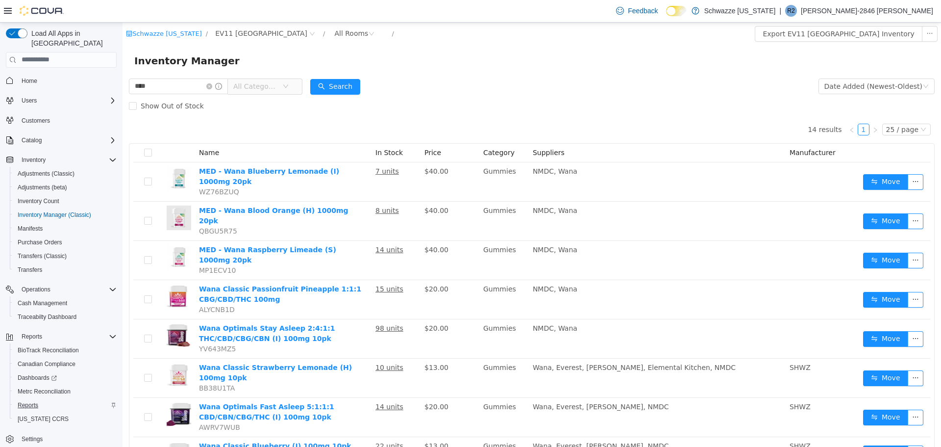  Describe the element at coordinates (153, 349) in the screenshot. I see `a: Wana Classic Strawberry Lemonade (H) 100mg 10pk` at that location.